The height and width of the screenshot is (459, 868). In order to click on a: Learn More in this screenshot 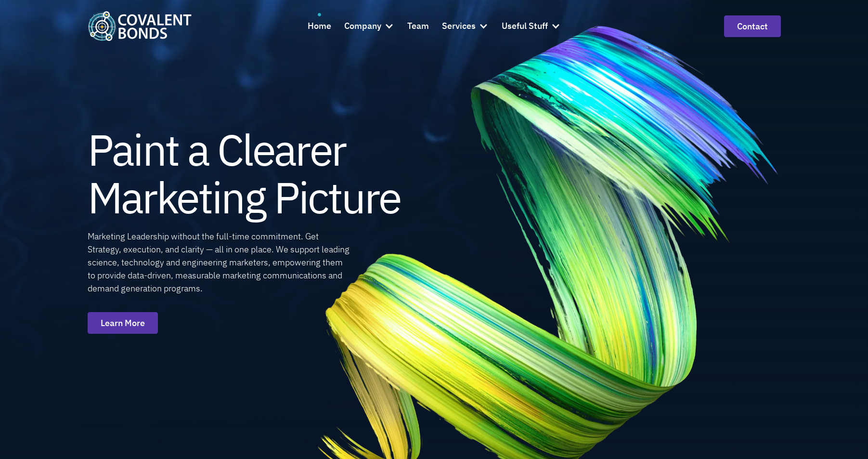, I will do `click(122, 322)`.